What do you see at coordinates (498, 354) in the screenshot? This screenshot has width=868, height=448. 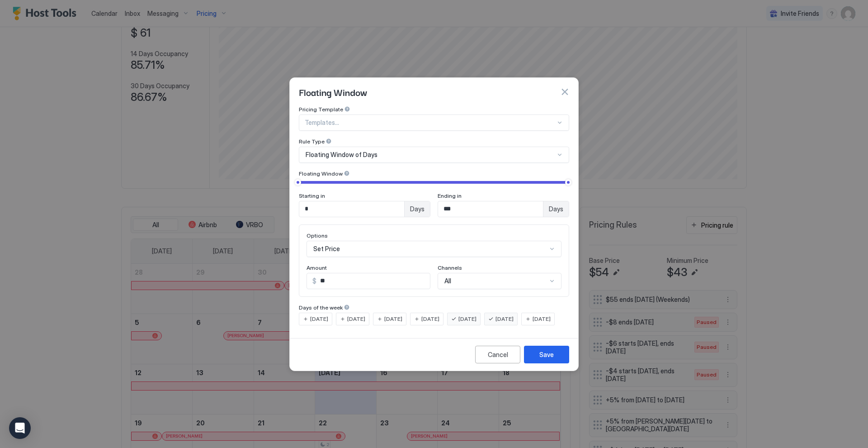 I see `div: Cancel` at bounding box center [498, 354].